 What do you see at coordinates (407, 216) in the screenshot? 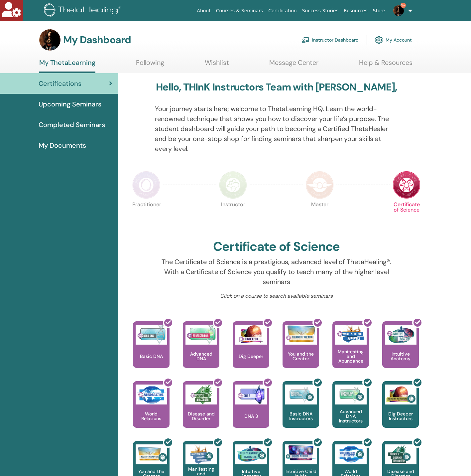
I see `p: Certificate of Science` at bounding box center [407, 216].